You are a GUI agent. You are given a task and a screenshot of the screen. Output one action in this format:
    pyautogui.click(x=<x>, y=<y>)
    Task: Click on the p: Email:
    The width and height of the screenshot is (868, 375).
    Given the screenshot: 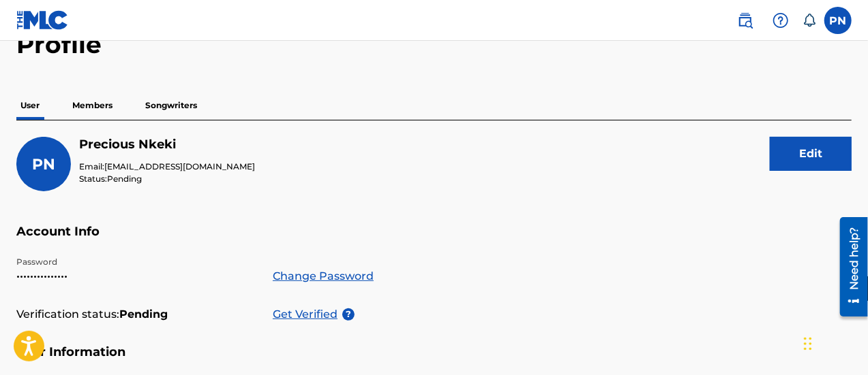 What is the action you would take?
    pyautogui.click(x=167, y=167)
    